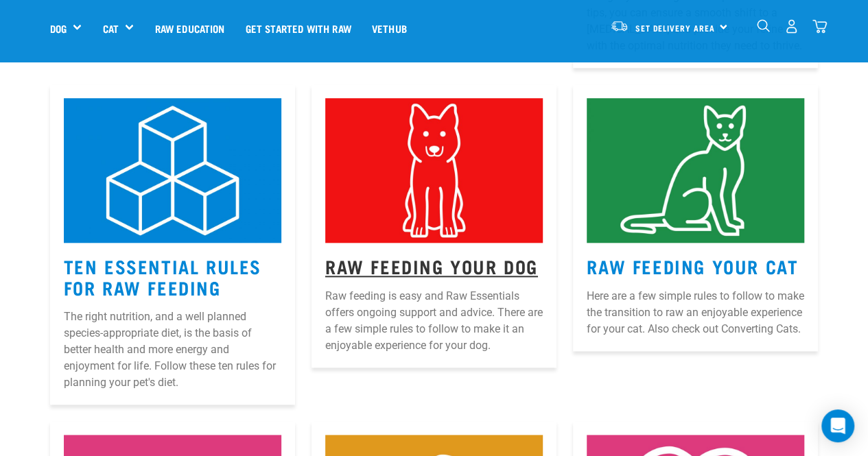 Image resolution: width=868 pixels, height=456 pixels. Describe the element at coordinates (298, 28) in the screenshot. I see `a: Get started with Raw` at that location.